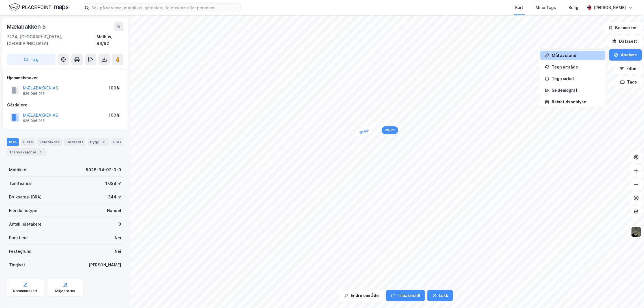  What do you see at coordinates (17, 265) in the screenshot?
I see `div: Tinglyst` at bounding box center [17, 265].